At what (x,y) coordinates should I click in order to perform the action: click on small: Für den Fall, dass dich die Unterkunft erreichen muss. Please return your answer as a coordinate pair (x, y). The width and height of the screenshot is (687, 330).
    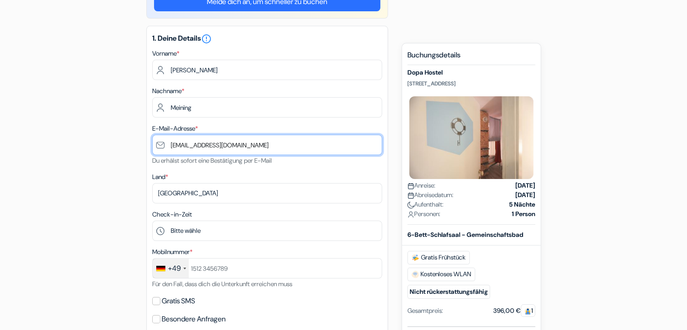
    Looking at the image, I should click on (222, 284).